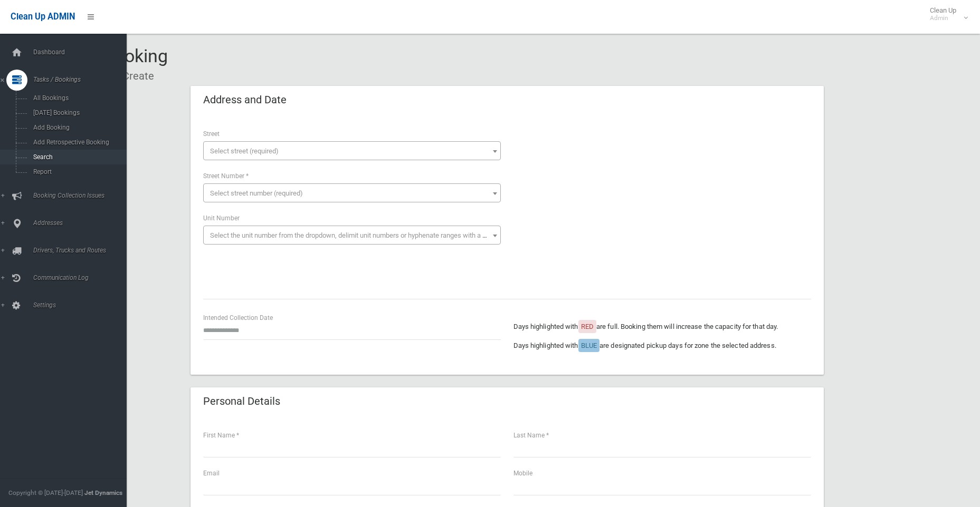 Image resolution: width=980 pixels, height=507 pixels. What do you see at coordinates (358, 235) in the screenshot?
I see `span: Select the unit number from the dropdown, delimit unit numbers or hyphenate ranges with a comma` at bounding box center [358, 235].